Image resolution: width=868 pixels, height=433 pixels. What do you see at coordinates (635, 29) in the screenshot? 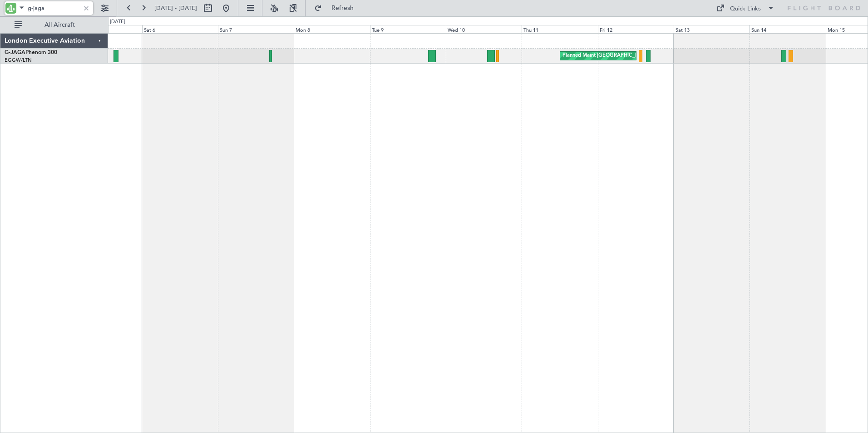
I see `div: Fri 12` at bounding box center [635, 29].